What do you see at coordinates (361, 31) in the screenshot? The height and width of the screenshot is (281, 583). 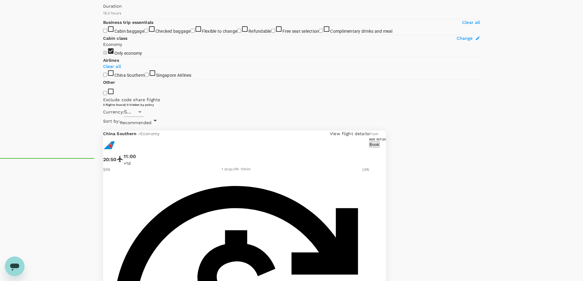 I see `span: Complimentary drinks and meal` at bounding box center [361, 31].